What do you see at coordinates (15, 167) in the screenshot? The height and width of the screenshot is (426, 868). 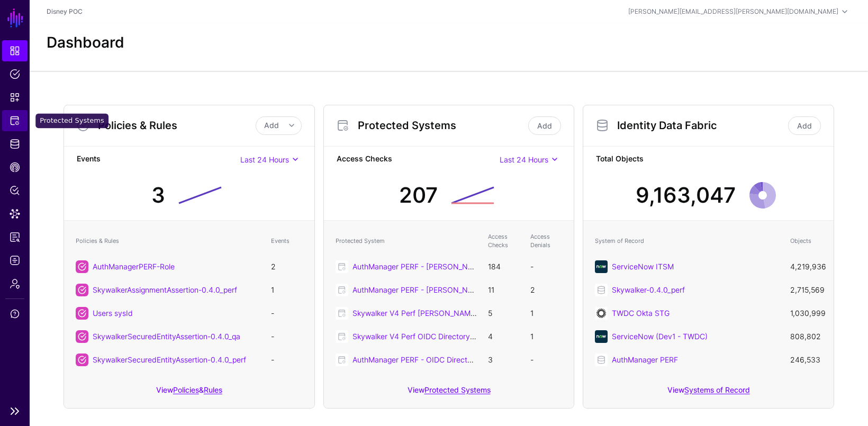 I see `a: CAEP Hub` at bounding box center [15, 167].